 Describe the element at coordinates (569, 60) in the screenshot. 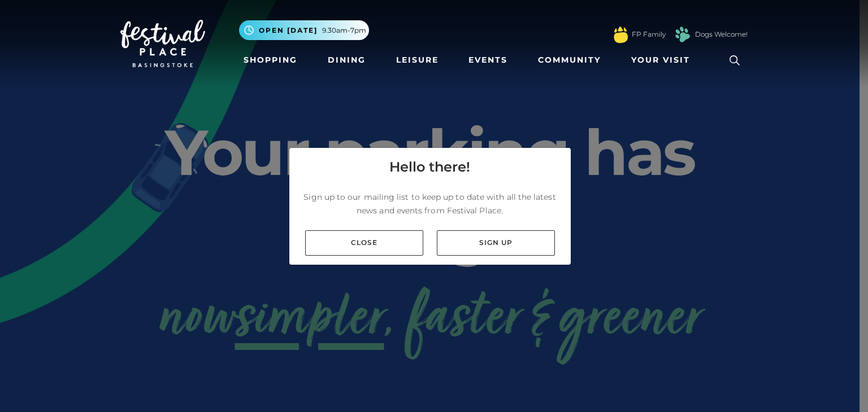

I see `a: Community` at that location.